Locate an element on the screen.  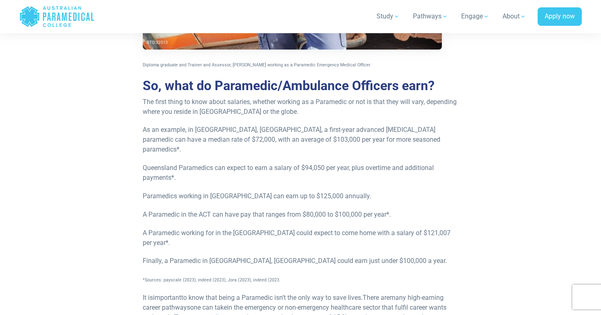
span: one can take is located at coordinates (209, 307).